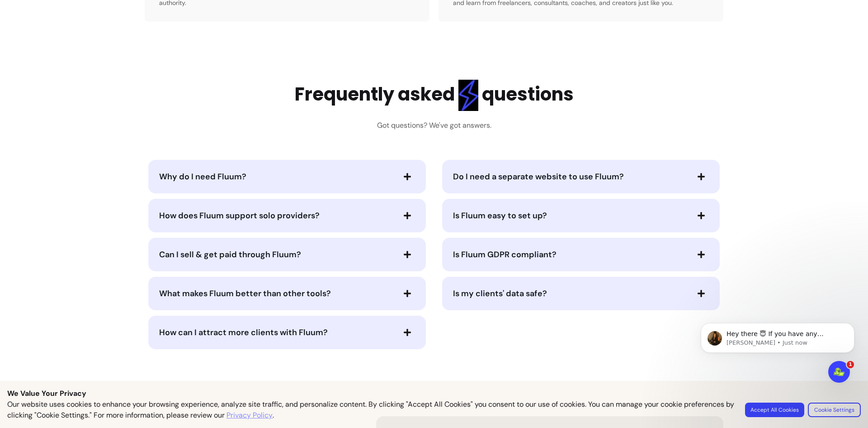 The height and width of the screenshot is (428, 868). I want to click on div: message notification from Roberta, Just now. Hey there 😇 If you have any question about what you ..., so click(90, 34).